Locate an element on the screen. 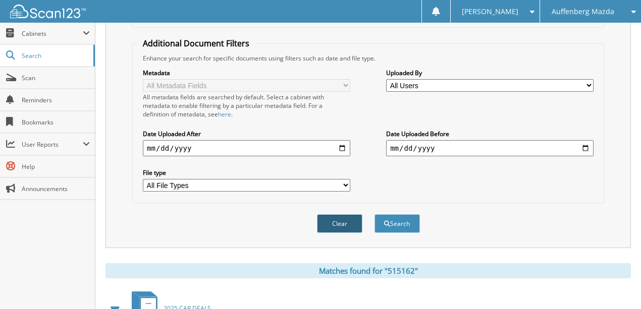 The height and width of the screenshot is (309, 641). label: Uploaded By is located at coordinates (489, 73).